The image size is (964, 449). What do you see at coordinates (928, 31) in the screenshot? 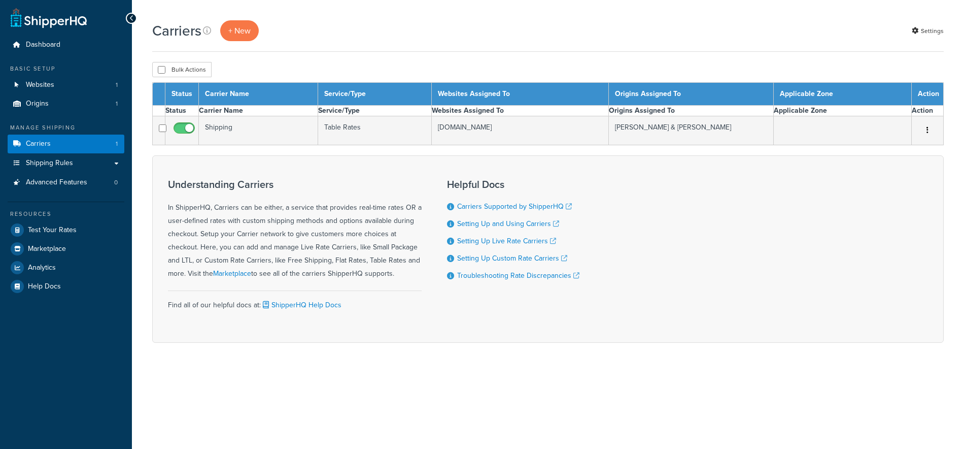
I see `a: Settings` at bounding box center [928, 31].